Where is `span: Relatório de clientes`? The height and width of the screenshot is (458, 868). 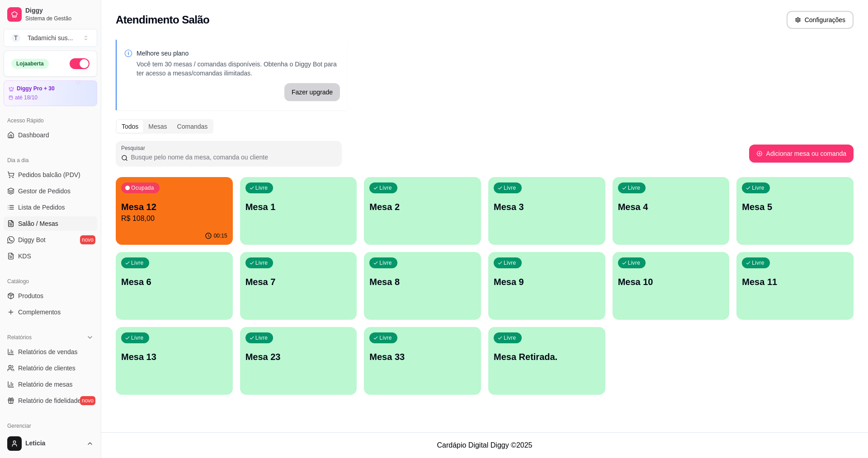 span: Relatório de clientes is located at coordinates (47, 368).